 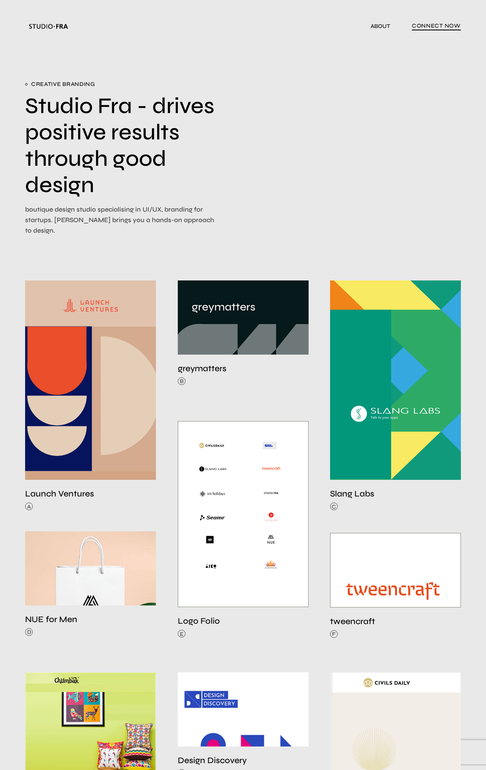 What do you see at coordinates (243, 760) in the screenshot?
I see `h4: Design Discovery` at bounding box center [243, 760].